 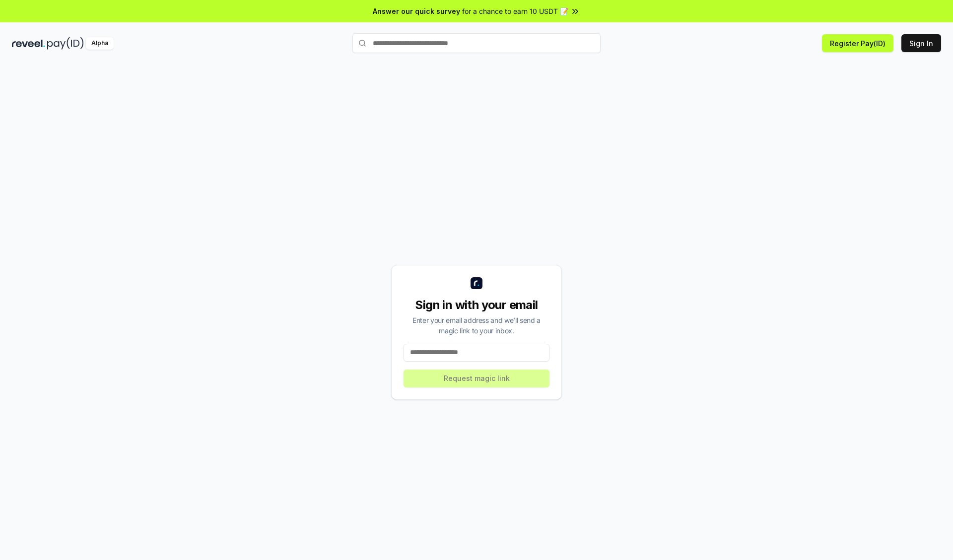 I want to click on div: Alpha, so click(x=100, y=43).